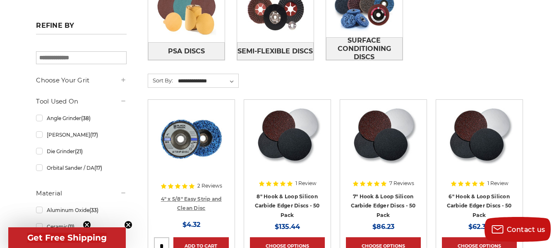 Image resolution: width=559 pixels, height=248 pixels. Describe the element at coordinates (210, 186) in the screenshot. I see `span: 2 Reviews` at that location.